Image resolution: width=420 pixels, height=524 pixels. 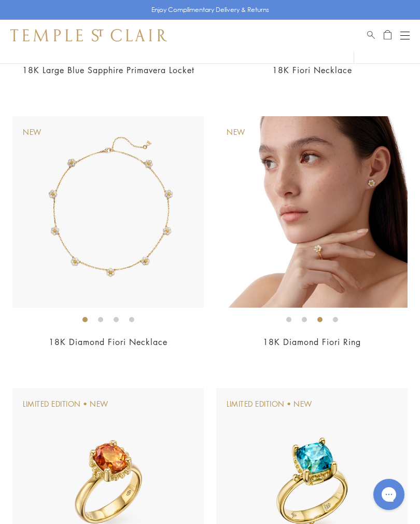 I want to click on button: Open gorgias live chat, so click(x=21, y=19).